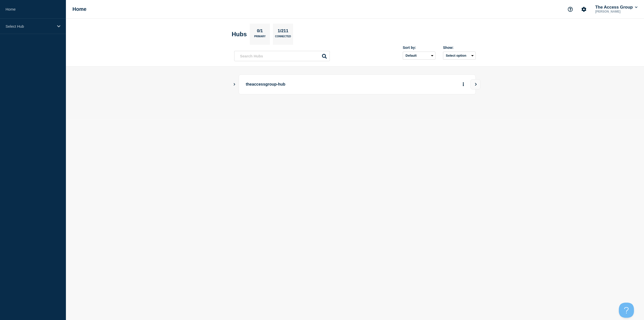  I want to click on select: Sort by, so click(419, 56).